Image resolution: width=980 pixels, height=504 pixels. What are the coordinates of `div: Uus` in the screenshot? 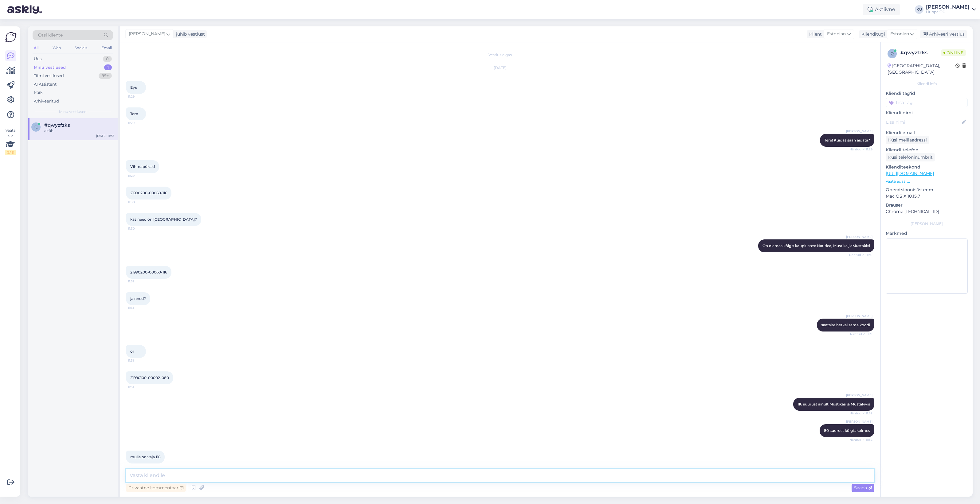 It's located at (37, 59).